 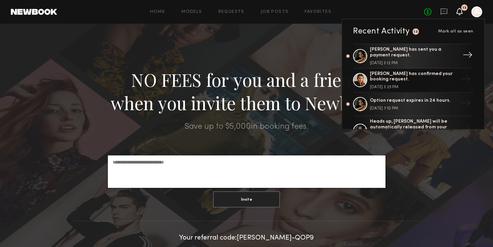 What do you see at coordinates (158, 12) in the screenshot?
I see `a: Home` at bounding box center [158, 12].